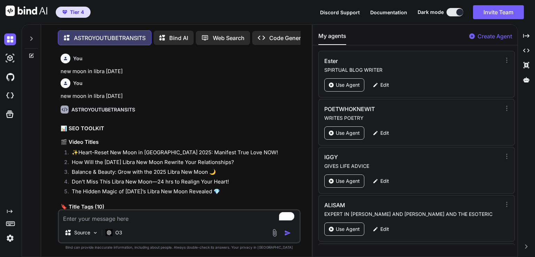  What do you see at coordinates (179, 216) in the screenshot?
I see `textarea: To enrich screen reader interactions, please activate Accessibility in Grammarly extension settings` at bounding box center [179, 216].